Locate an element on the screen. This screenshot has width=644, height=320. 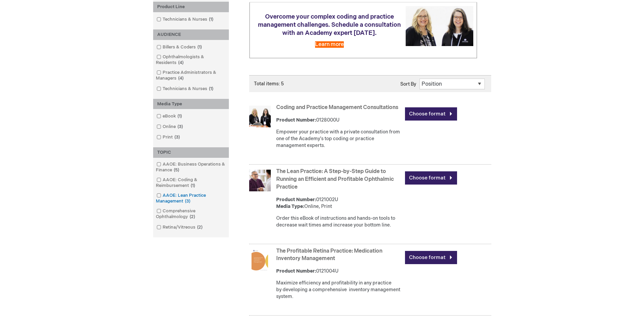
a: eBook1 is located at coordinates (170, 116).